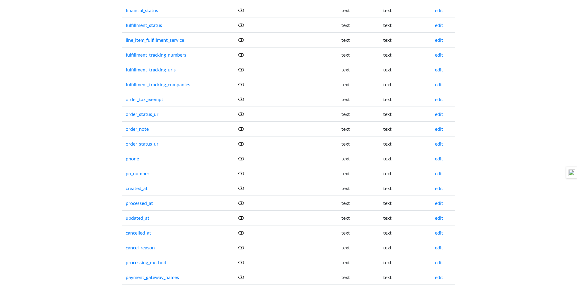  I want to click on a: fulfillment_tracking_urls, so click(150, 69).